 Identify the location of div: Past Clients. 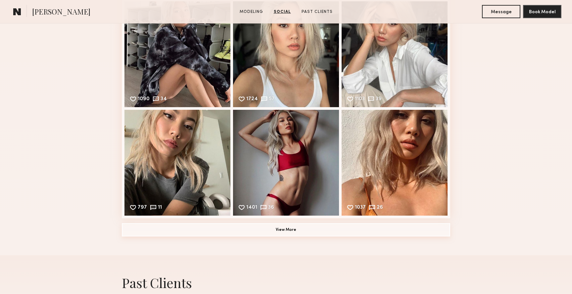
(286, 283).